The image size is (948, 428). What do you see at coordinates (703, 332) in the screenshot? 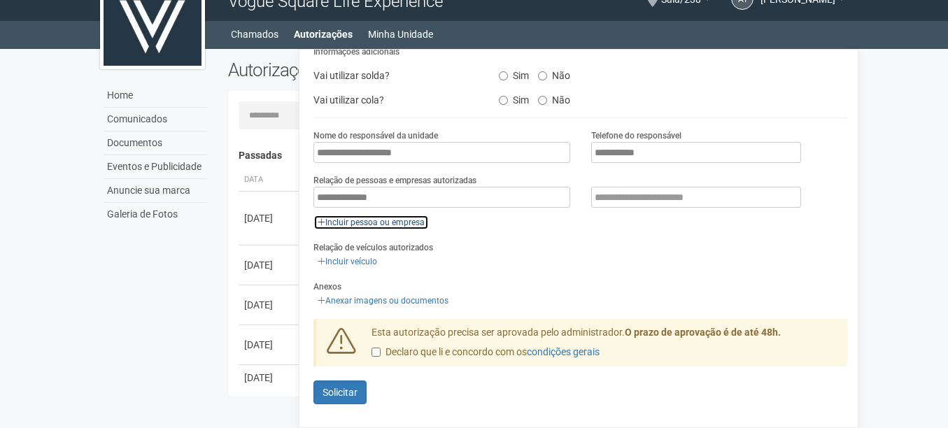
I see `strong: O prazo de aprovação é de até 48h.` at bounding box center [703, 332].